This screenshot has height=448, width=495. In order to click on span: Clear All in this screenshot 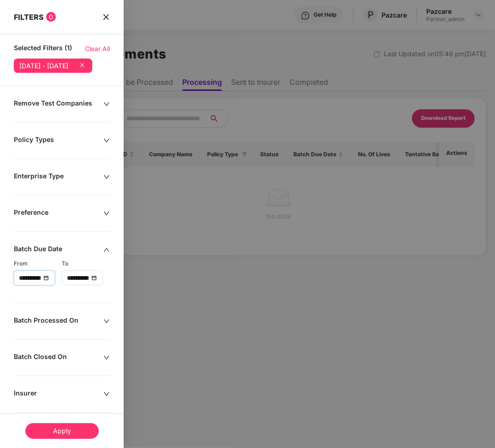, I will do `click(97, 49)`.